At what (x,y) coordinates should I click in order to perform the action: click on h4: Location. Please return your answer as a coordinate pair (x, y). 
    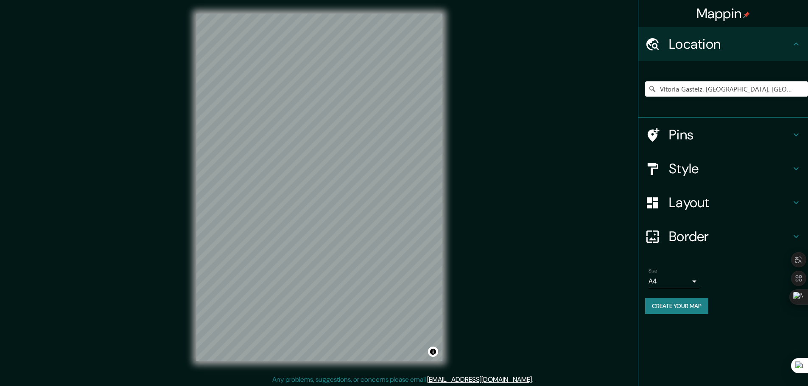
    Looking at the image, I should click on (730, 44).